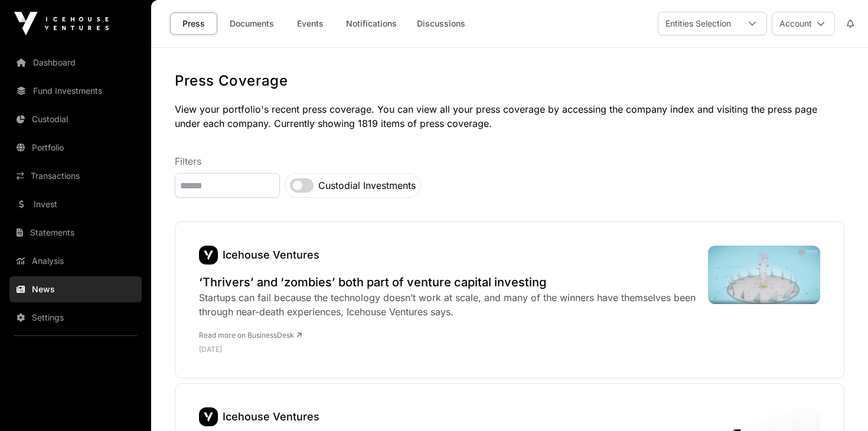 The image size is (868, 431). I want to click on a: Dashboard, so click(75, 62).